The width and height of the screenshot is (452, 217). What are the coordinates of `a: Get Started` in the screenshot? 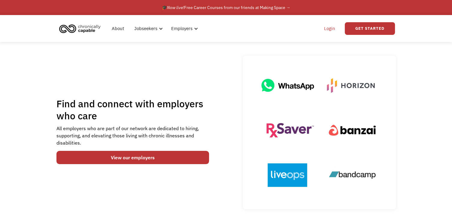 It's located at (369, 29).